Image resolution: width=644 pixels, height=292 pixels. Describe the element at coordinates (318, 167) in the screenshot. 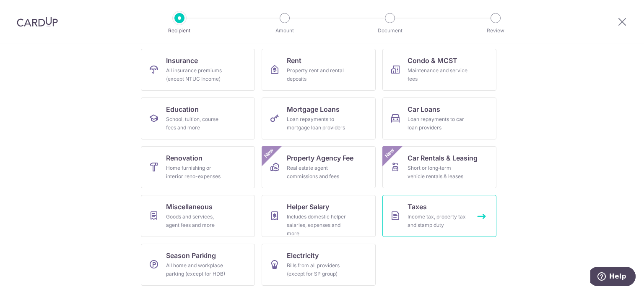

I see `a: Property Agency FeeReal estate agent commissions and feesNew` at that location.